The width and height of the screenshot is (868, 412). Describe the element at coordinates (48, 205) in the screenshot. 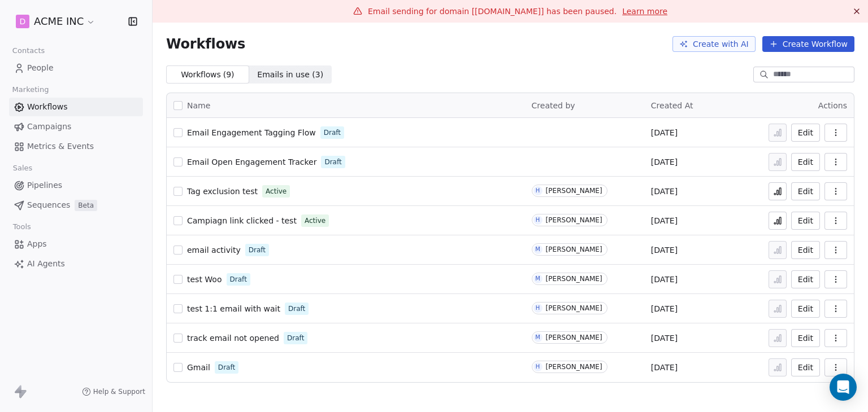

I see `span: Sequences` at that location.